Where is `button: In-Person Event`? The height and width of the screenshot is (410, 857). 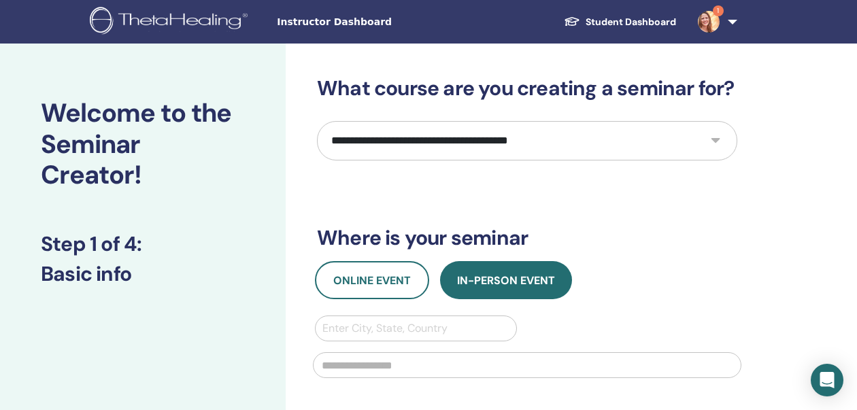 button: In-Person Event is located at coordinates (506, 280).